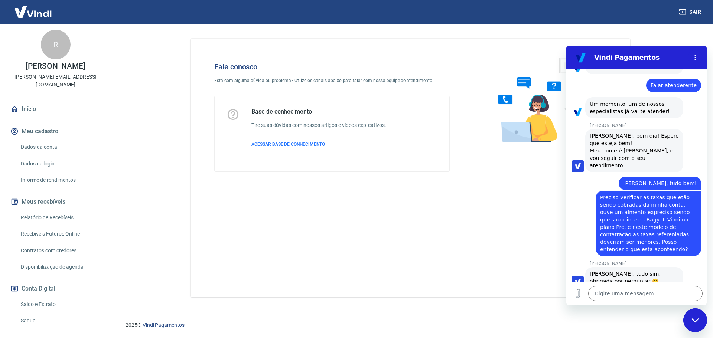 Image resolution: width=713 pixels, height=338 pixels. Describe the element at coordinates (74, 12) in the screenshot. I see `h2: Vindi Pagamentos` at that location.